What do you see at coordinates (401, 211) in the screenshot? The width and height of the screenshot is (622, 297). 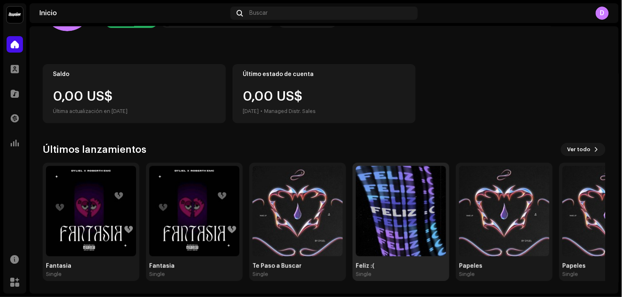 I see `img: 29c8e477-1a3f-41fd-a9ba-934da53dcd17` at bounding box center [401, 211].